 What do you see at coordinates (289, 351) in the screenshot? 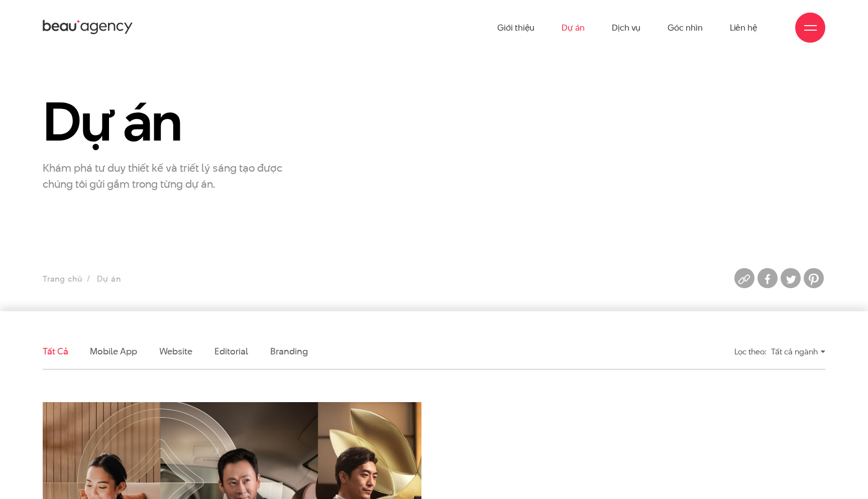
I see `a: Branding` at bounding box center [289, 351].